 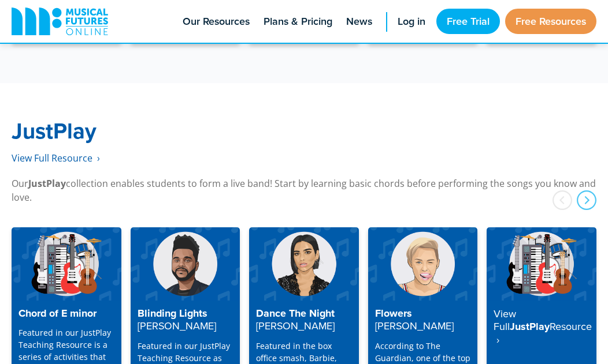 What do you see at coordinates (505, 320) in the screenshot?
I see `strong: View Full` at bounding box center [505, 320].